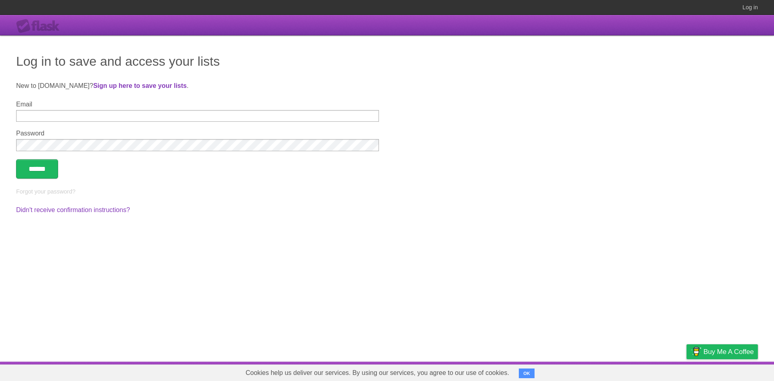  What do you see at coordinates (140, 85) in the screenshot?
I see `a: Sign up here to save your lists` at bounding box center [140, 85].